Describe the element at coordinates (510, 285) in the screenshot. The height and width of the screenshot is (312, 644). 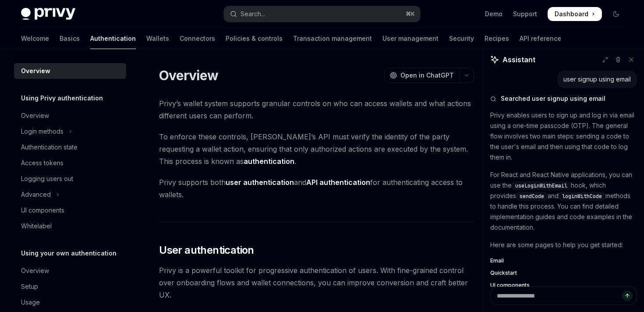
I see `span: UI components` at that location.